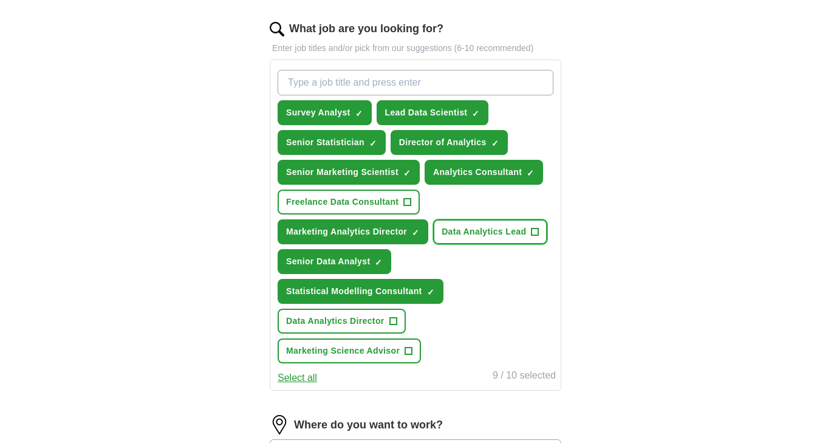 This screenshot has height=443, width=831. Describe the element at coordinates (353, 231) in the screenshot. I see `button: Marketing Analytics Director✓` at that location.